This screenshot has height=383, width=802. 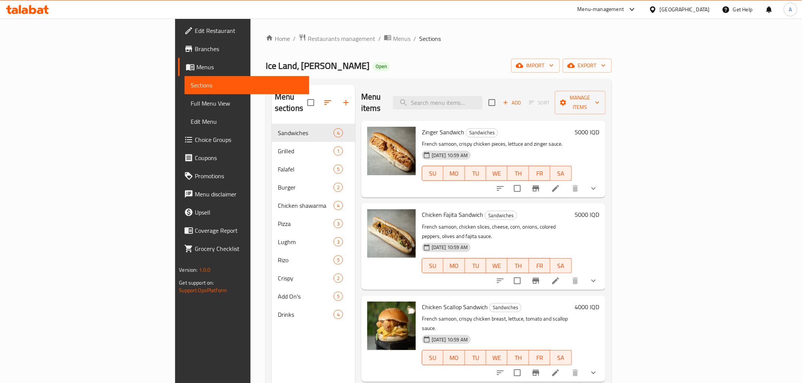 What do you see at coordinates (338, 297) in the screenshot?
I see `span: 5` at bounding box center [338, 297].